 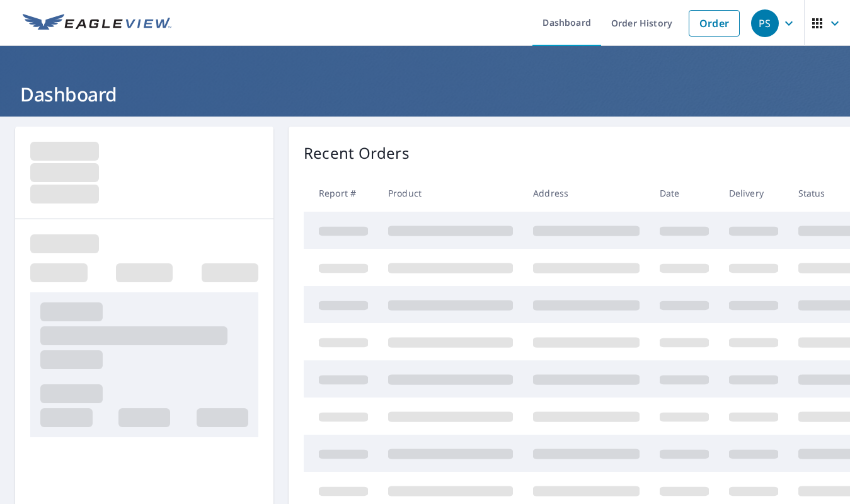 I want to click on th: Date, so click(x=685, y=193).